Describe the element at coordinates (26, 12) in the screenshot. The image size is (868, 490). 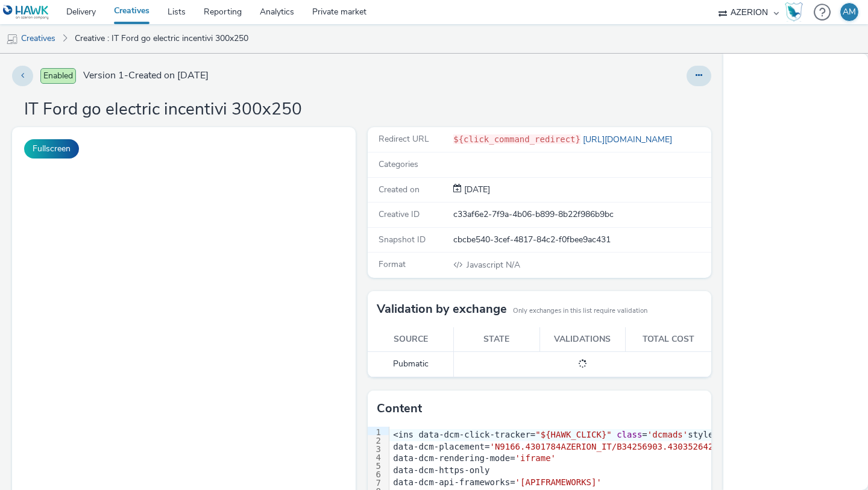
I see `img: undefined Logo` at that location.